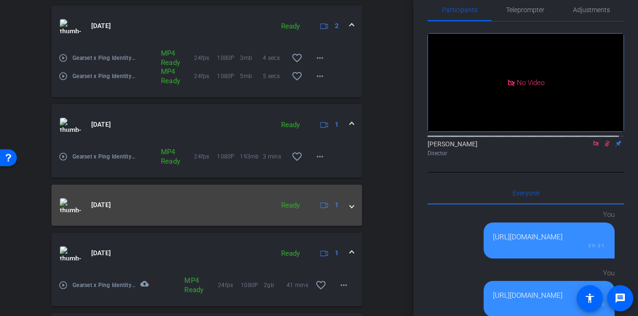 The image size is (638, 316). What do you see at coordinates (621, 299) in the screenshot?
I see `mat-icon: message` at bounding box center [621, 299].